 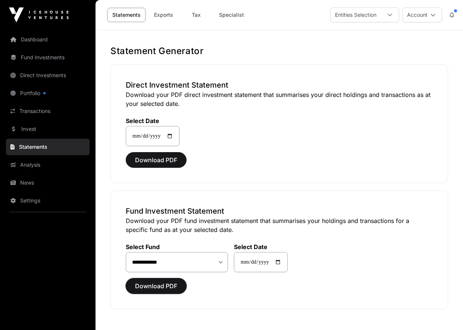 I want to click on p: Download your PDF fund investment statement that summarises your holdings and transactions for a ..., so click(x=279, y=225).